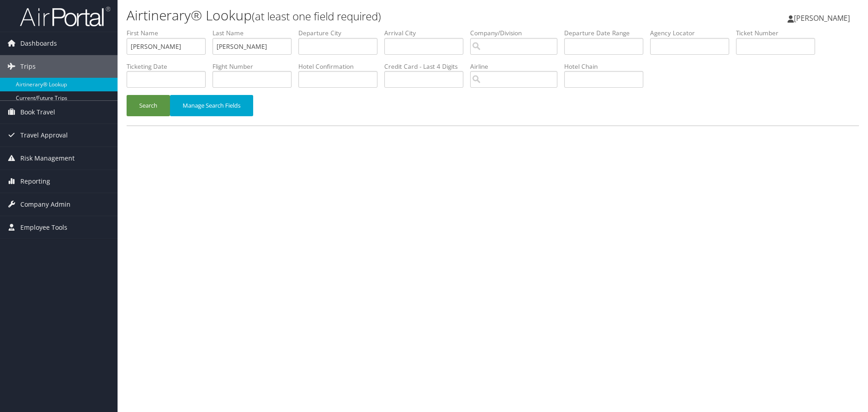 This screenshot has width=868, height=412. I want to click on h1: Airtinerary® Lookup, so click(371, 15).